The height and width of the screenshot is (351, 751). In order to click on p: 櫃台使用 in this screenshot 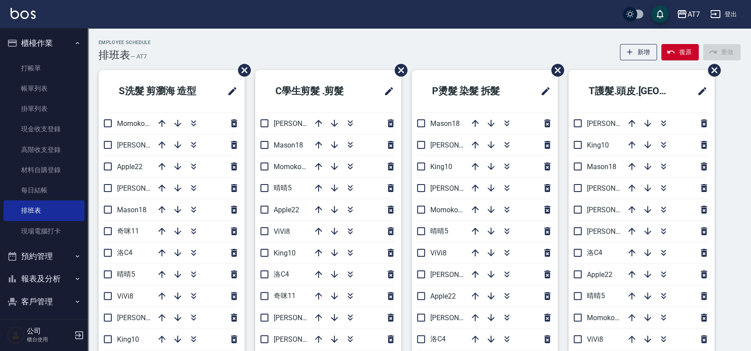, I will do `click(49, 339)`.